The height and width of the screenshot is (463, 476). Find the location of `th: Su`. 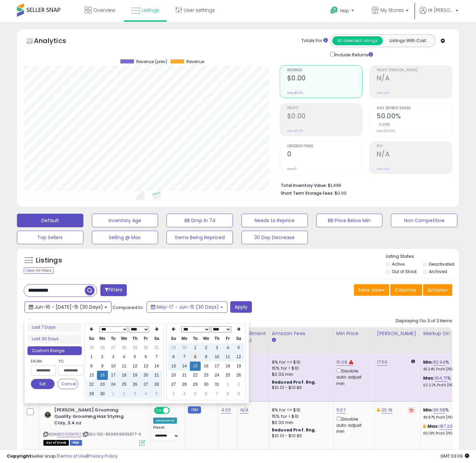

th: Su is located at coordinates (173, 338).